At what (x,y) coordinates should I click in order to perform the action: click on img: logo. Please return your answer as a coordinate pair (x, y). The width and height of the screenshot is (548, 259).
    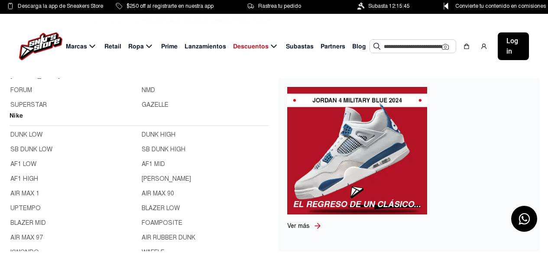
    Looking at the image, I should click on (41, 46).